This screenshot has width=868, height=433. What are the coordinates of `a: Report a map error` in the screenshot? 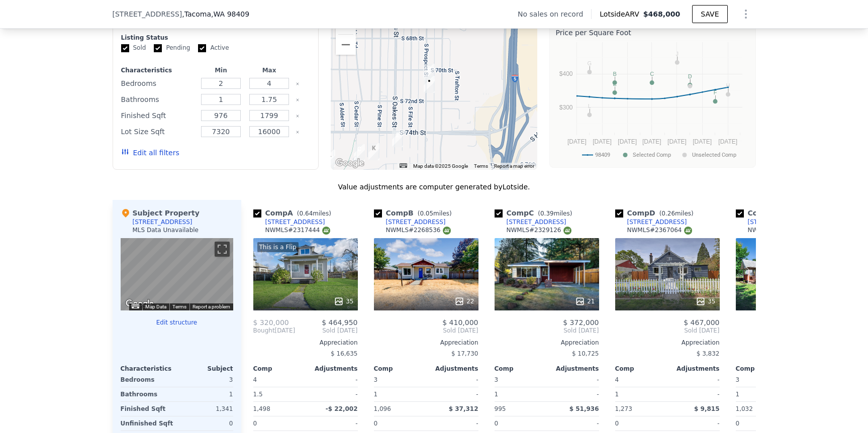 It's located at (514, 166).